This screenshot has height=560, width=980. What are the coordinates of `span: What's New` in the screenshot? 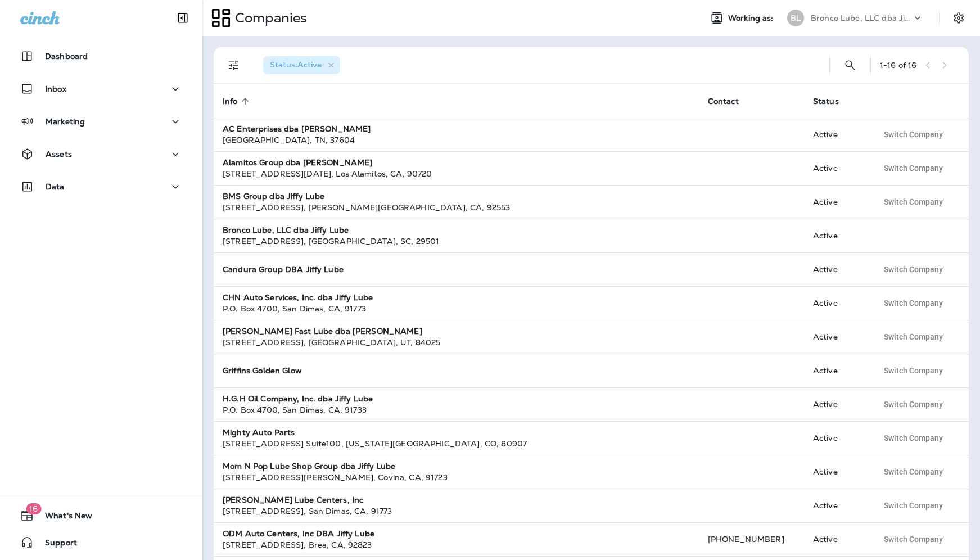 It's located at (63, 518).